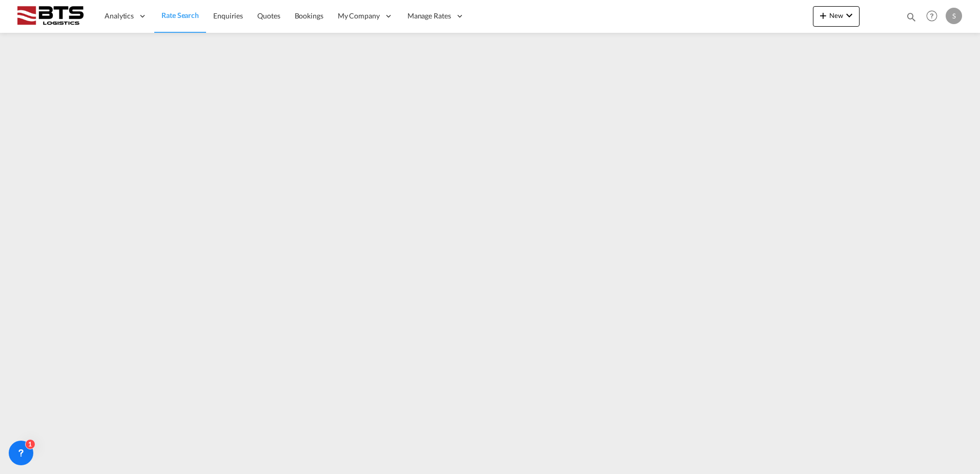 The image size is (980, 474). Describe the element at coordinates (309, 15) in the screenshot. I see `span: Bookings` at that location.